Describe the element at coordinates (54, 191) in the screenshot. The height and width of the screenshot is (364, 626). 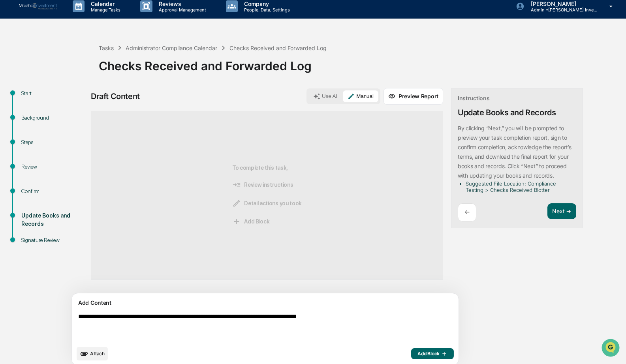
I see `div: Confirm` at that location.